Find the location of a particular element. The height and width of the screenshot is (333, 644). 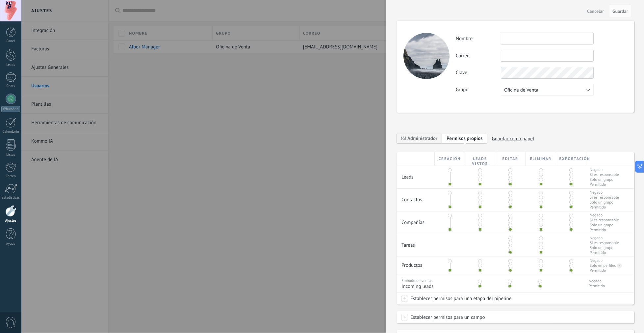

div: Listas is located at coordinates (11, 155).